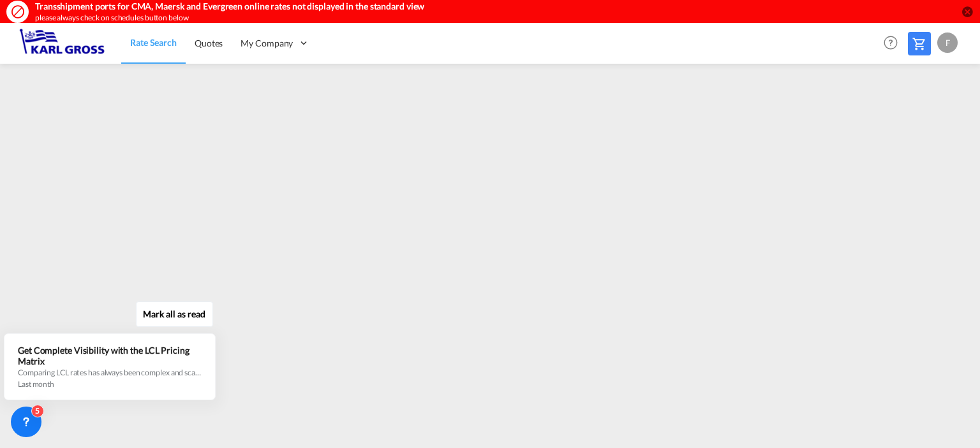 This screenshot has width=980, height=448. What do you see at coordinates (967, 12) in the screenshot?
I see `md-icon: icon-close-circle` at bounding box center [967, 12].